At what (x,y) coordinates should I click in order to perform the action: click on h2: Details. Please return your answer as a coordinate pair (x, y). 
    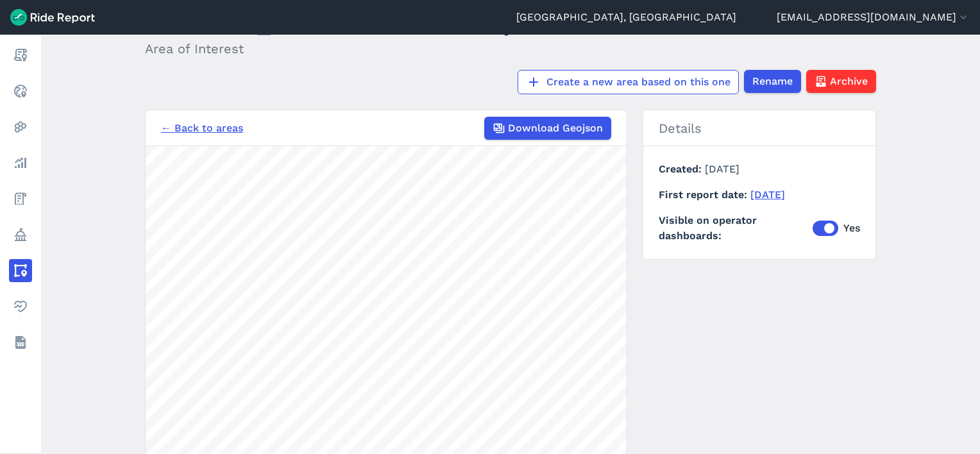
    Looking at the image, I should click on (759, 129).